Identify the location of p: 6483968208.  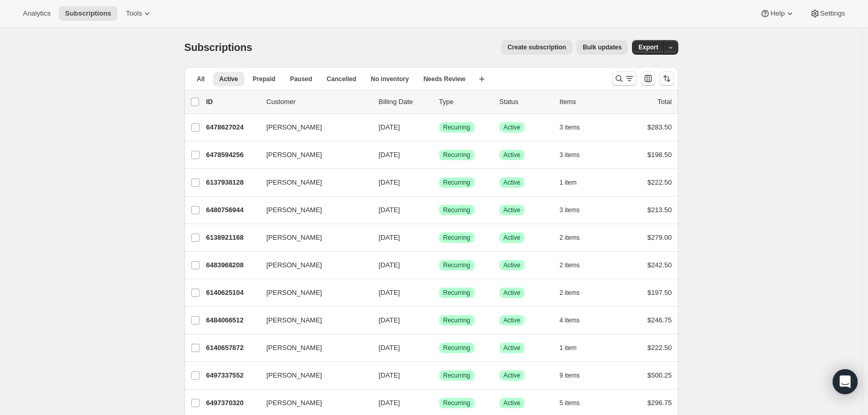
(232, 265).